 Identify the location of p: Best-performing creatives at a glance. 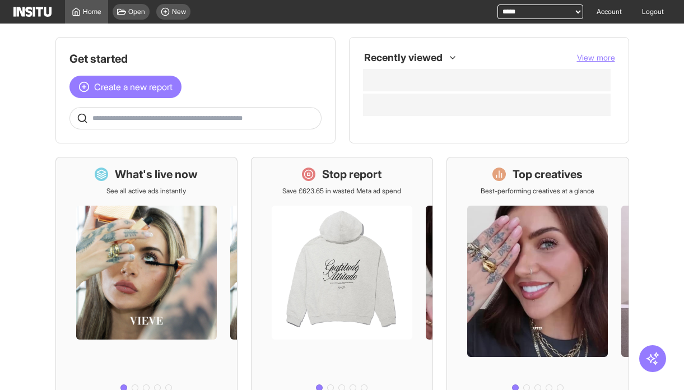
(537, 191).